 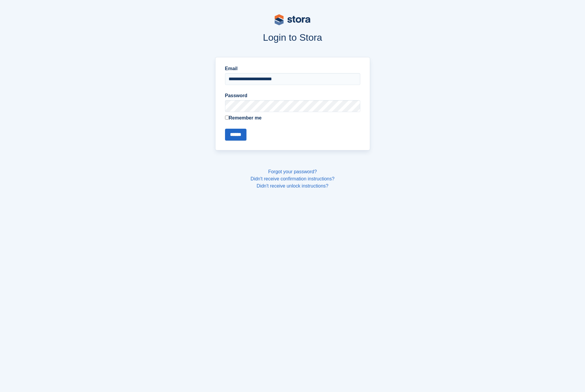 What do you see at coordinates (292, 118) in the screenshot?
I see `label: Remember me` at bounding box center [292, 118].